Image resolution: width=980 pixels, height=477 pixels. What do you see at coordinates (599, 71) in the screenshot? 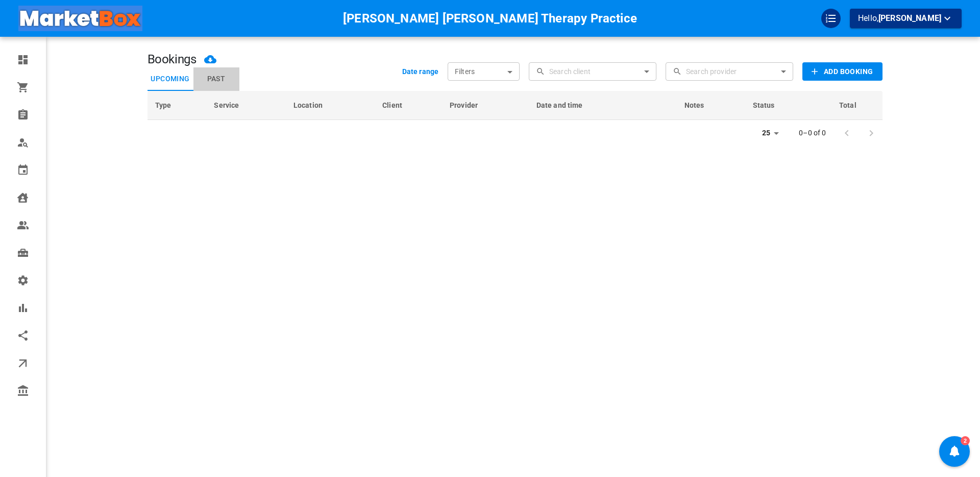
I see `input: Search client` at bounding box center [599, 71].